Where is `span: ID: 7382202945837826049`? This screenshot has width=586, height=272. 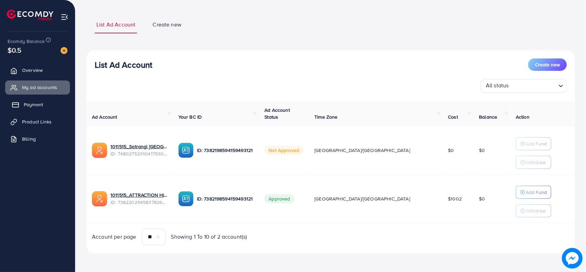
span: ID: 7382202945837826049 is located at coordinates (139, 202).